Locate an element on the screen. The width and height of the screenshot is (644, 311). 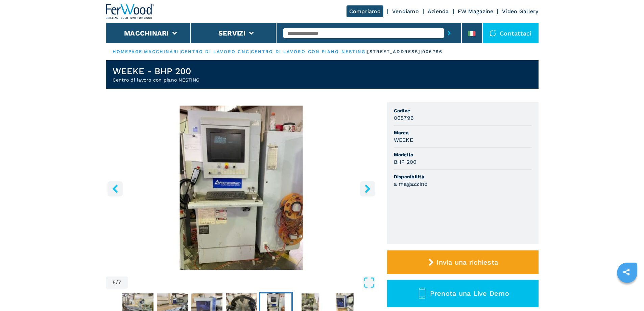
a: macchinari is located at coordinates (161, 51).